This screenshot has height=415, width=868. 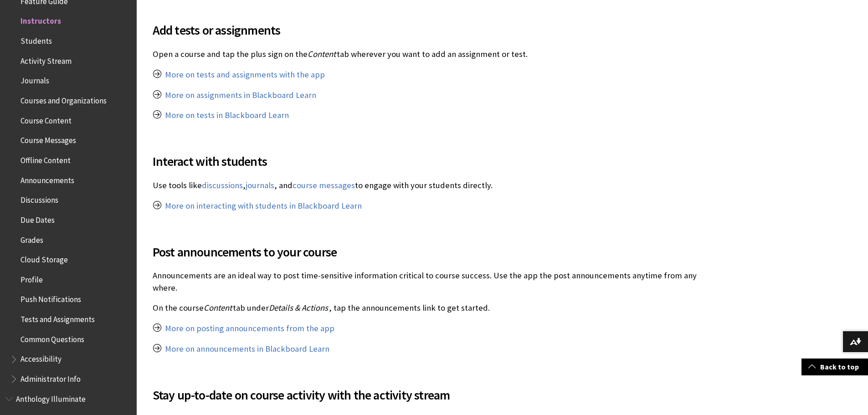 I want to click on span: Stay up-to-date on course activity with the activity stream, so click(x=435, y=395).